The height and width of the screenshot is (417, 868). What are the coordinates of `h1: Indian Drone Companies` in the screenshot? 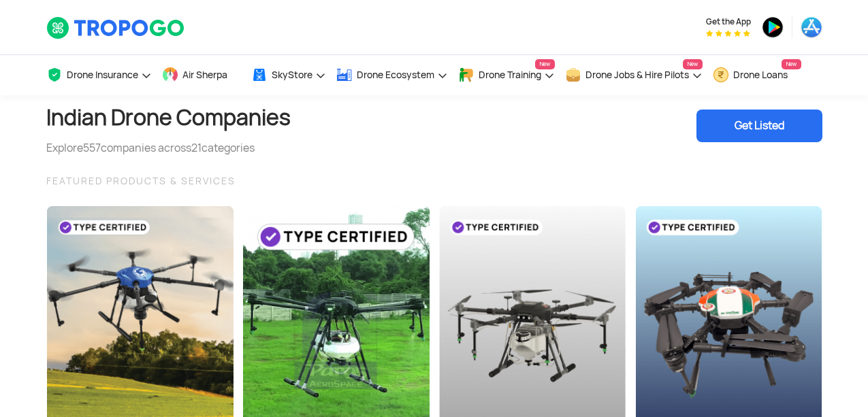 It's located at (168, 118).